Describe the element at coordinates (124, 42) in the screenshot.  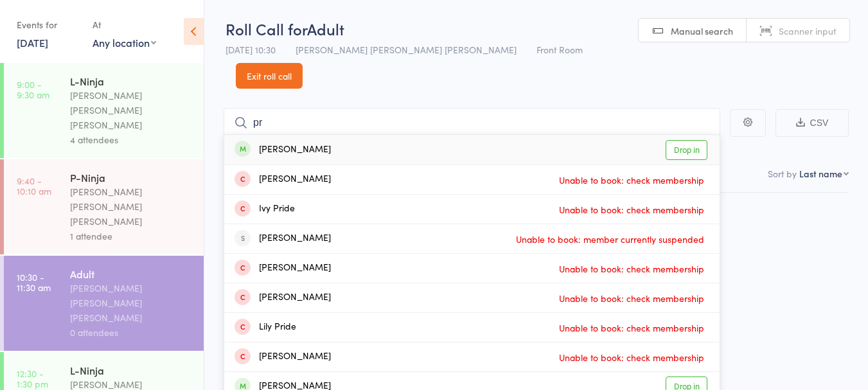
I see `div: Any location` at that location.